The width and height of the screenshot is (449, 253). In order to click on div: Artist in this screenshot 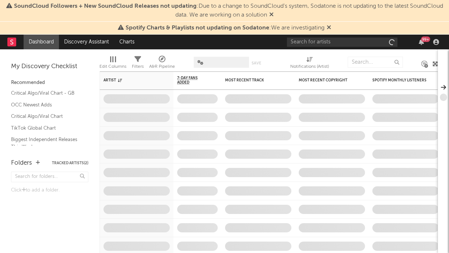, I will do `click(131, 80)`.